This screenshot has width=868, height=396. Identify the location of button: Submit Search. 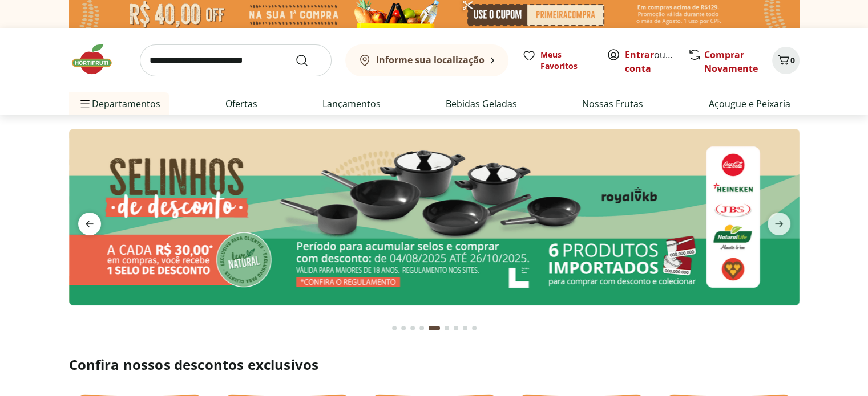
(308, 61).